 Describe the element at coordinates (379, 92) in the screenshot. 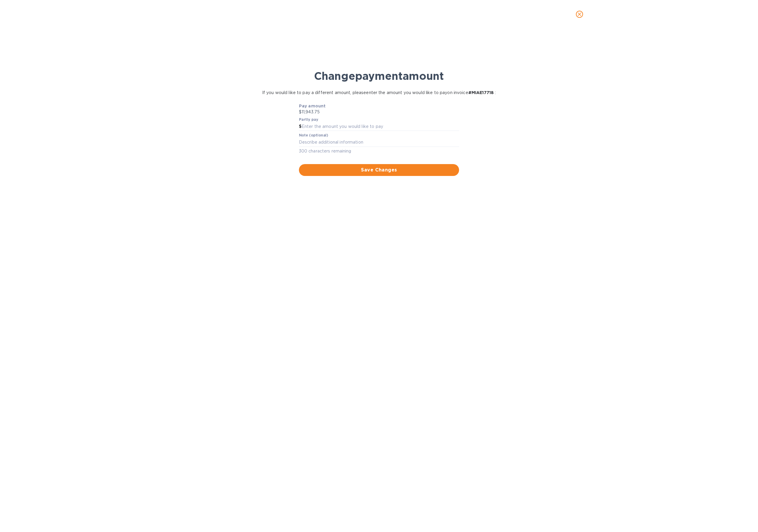

I see `p: If you would like to pay a different amount, please enter the amount you would like to pay on inv...` at that location.